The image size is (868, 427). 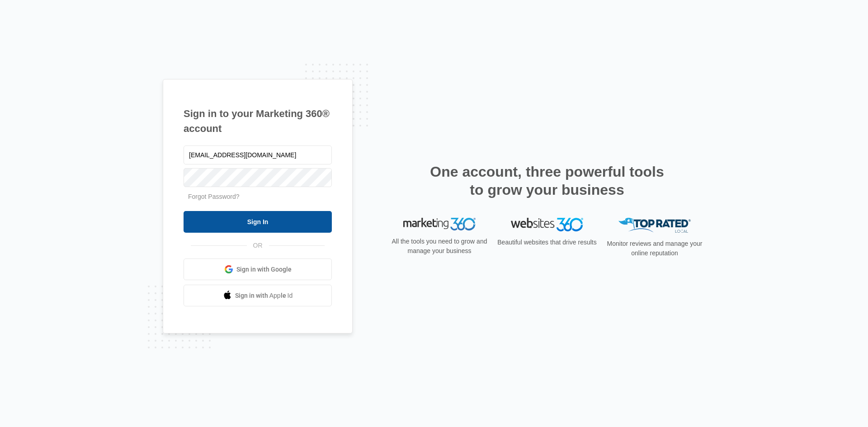 I want to click on p: All the tools you need to grow and manage your business, so click(x=440, y=246).